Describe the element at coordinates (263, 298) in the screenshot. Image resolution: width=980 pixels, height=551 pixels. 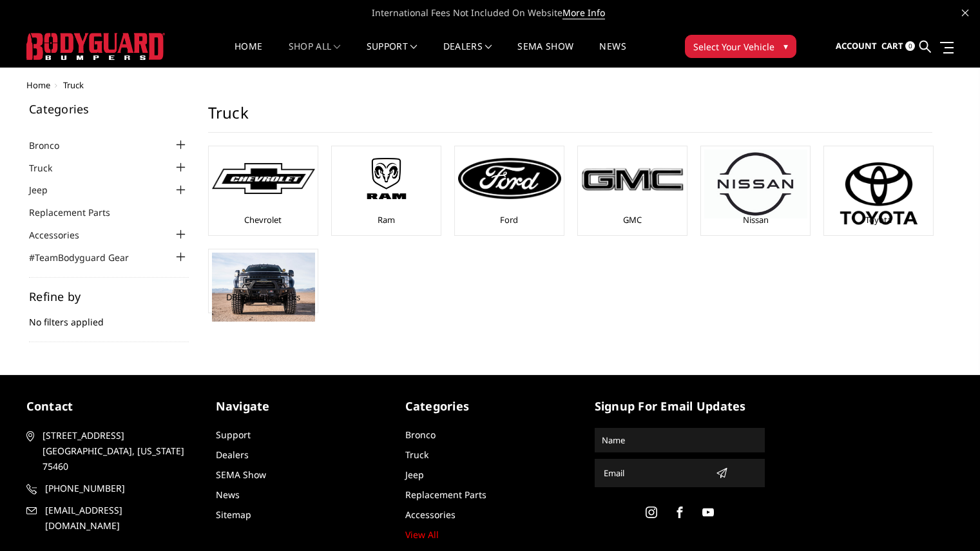
I see `a: DBL Designs Trucks` at that location.